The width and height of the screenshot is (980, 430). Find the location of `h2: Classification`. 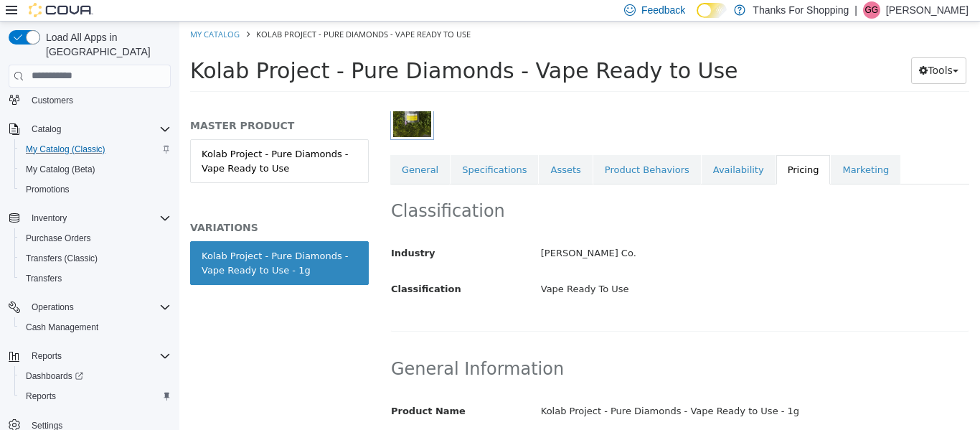

h2: Classification is located at coordinates (500, 190).